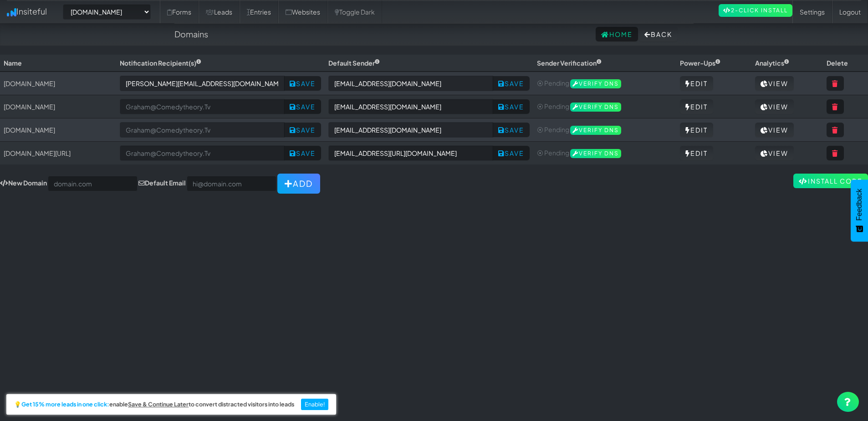 This screenshot has height=421, width=868. What do you see at coordinates (354, 63) in the screenshot?
I see `span: Default Sender` at bounding box center [354, 63].